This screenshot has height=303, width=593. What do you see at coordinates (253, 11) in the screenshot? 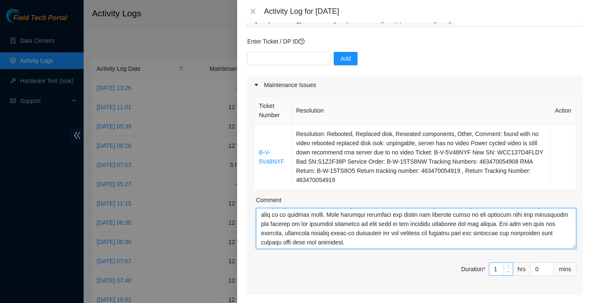
I see `button: Close` at bounding box center [253, 11].